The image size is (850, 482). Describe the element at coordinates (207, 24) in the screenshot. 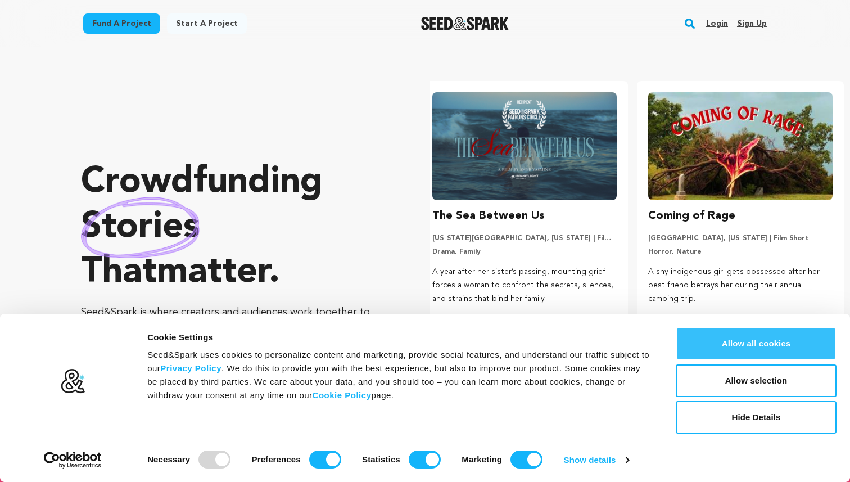

I see `a: Start a project` at that location.